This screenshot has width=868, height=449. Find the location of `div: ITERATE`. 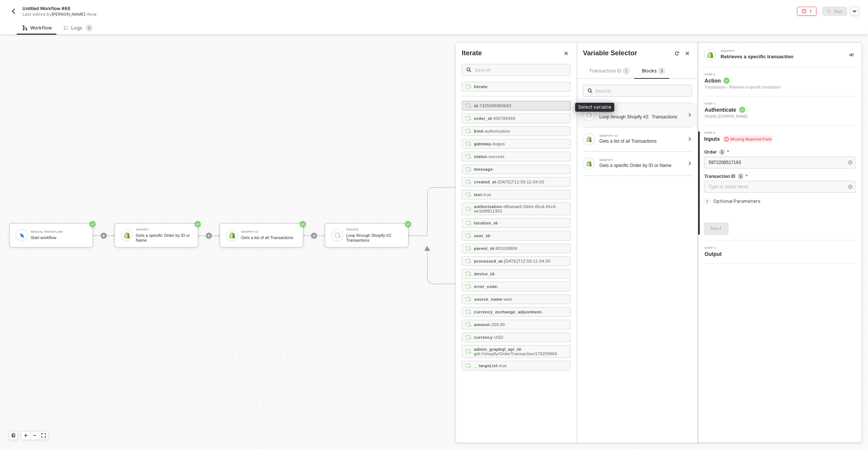

div: ITERATE is located at coordinates (642, 112).